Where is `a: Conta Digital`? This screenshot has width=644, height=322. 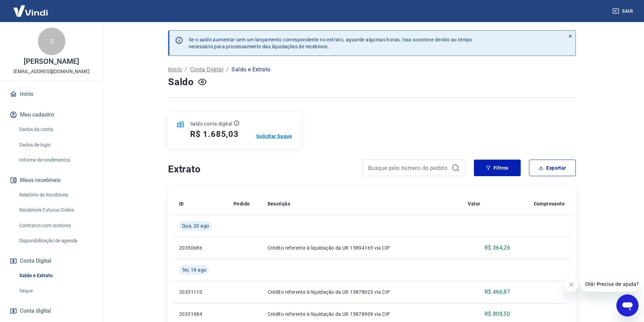
a: Conta Digital is located at coordinates (207, 69).